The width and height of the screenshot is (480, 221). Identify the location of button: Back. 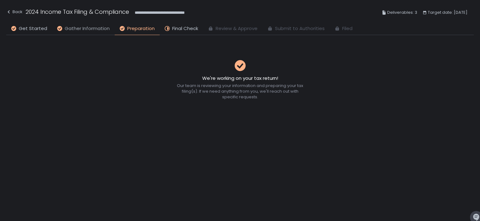
(14, 13).